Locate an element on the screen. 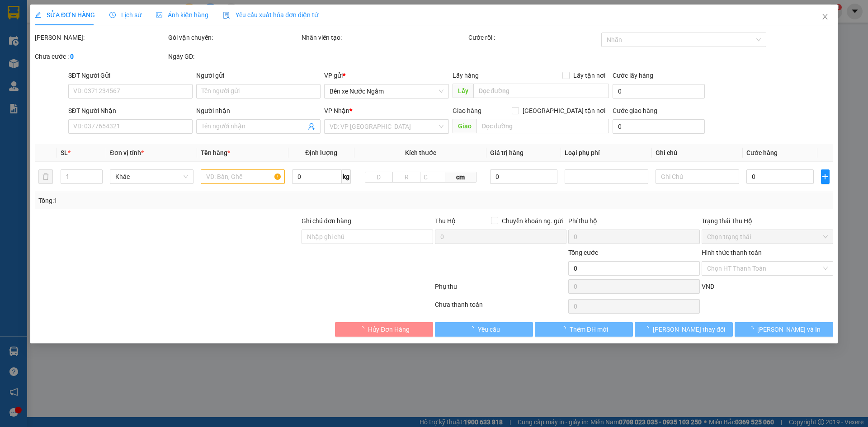  div: Người gửi is located at coordinates (258, 75).